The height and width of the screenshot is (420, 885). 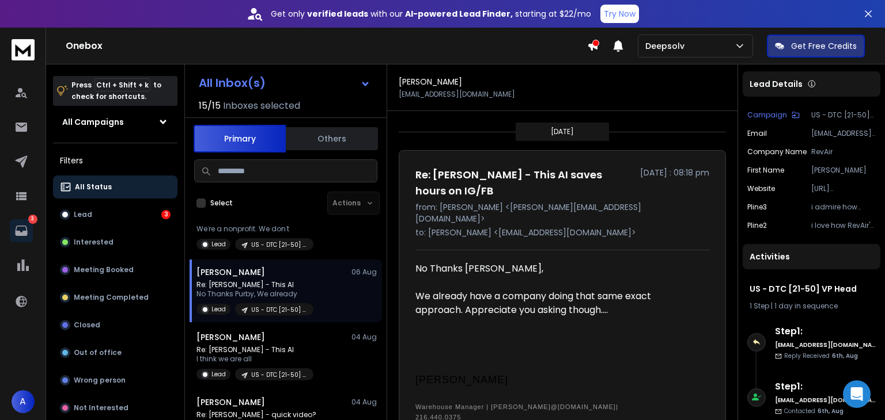 What do you see at coordinates (115, 325) in the screenshot?
I see `button: Closed` at bounding box center [115, 325].